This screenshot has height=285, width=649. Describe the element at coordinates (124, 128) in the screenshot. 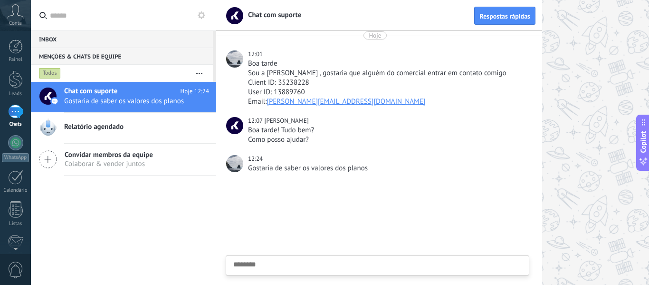

I see `a: Relatório agendado` at that location.